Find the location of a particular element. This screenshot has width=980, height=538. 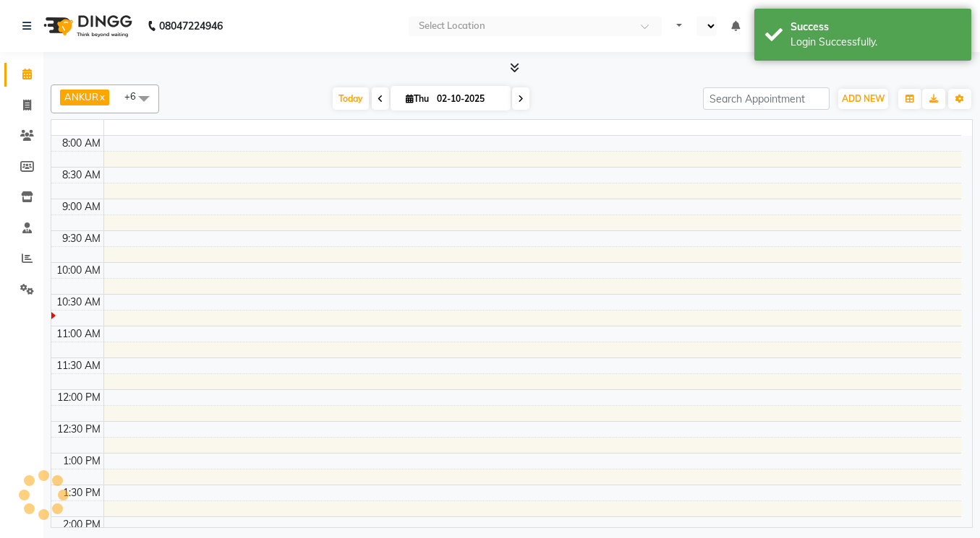

div: 11:00 AM is located at coordinates (79, 334).